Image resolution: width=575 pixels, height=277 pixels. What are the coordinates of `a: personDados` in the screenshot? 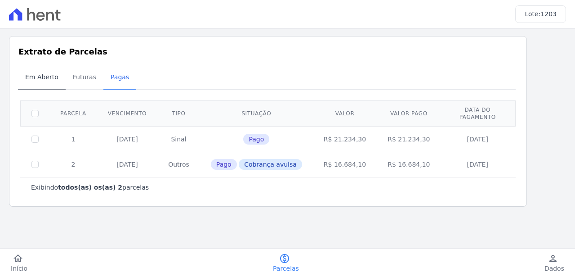 It's located at (555, 263).